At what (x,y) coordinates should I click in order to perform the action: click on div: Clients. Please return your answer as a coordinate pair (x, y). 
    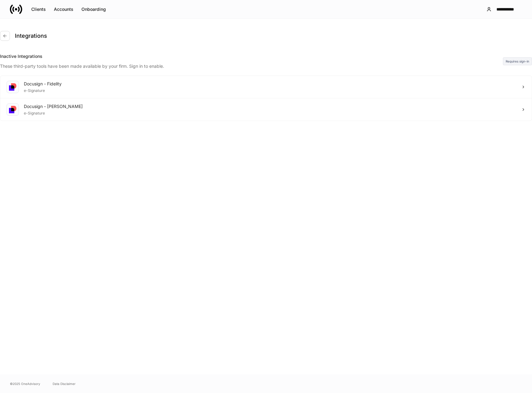
    Looking at the image, I should click on (38, 9).